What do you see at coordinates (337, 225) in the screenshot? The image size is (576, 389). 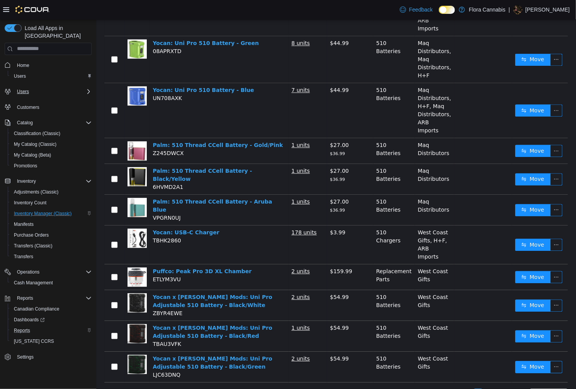 I see `span: West Coast Gifts, H+F, ARB Imports` at bounding box center [337, 225].